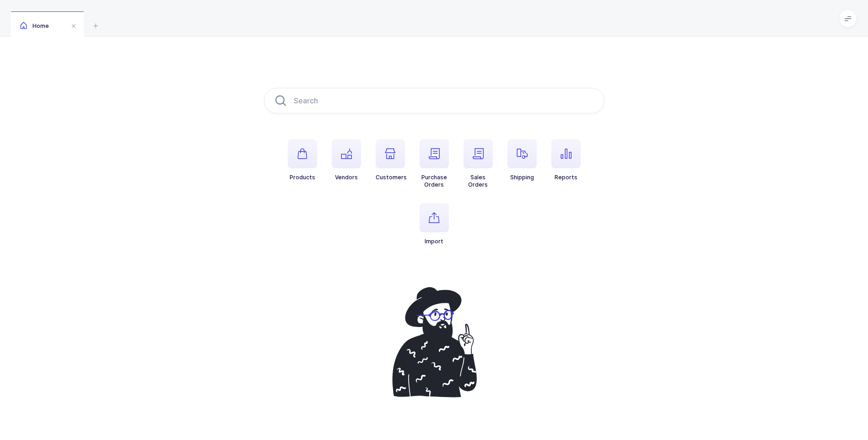 This screenshot has width=868, height=440. Describe the element at coordinates (434, 101) in the screenshot. I see `input: Search` at that location.